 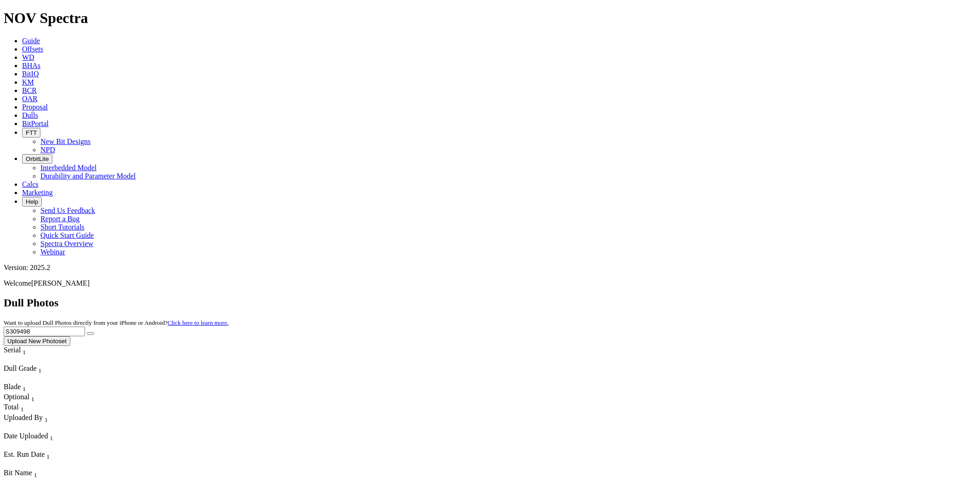 What do you see at coordinates (37, 192) in the screenshot?
I see `span: Marketing` at bounding box center [37, 192].